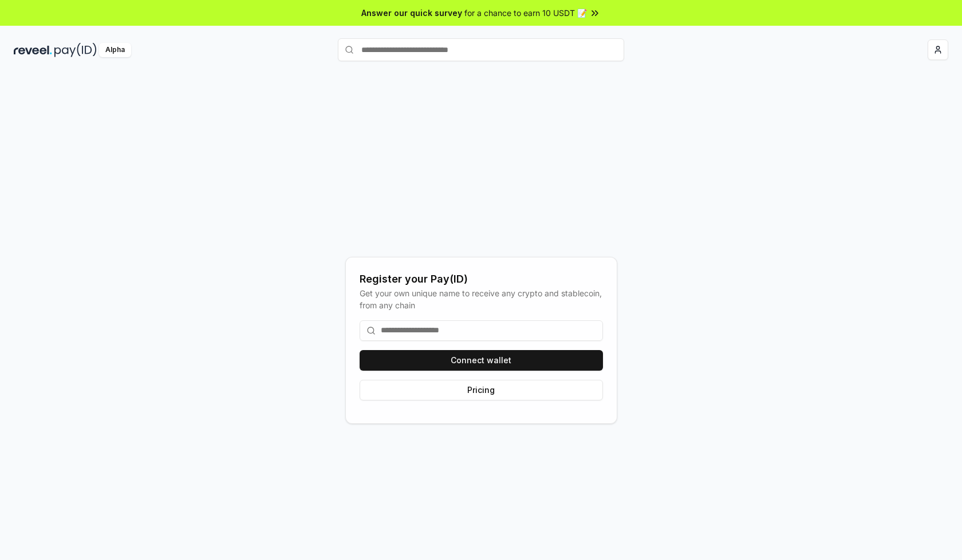  Describe the element at coordinates (33, 50) in the screenshot. I see `img: reveel_dark` at that location.